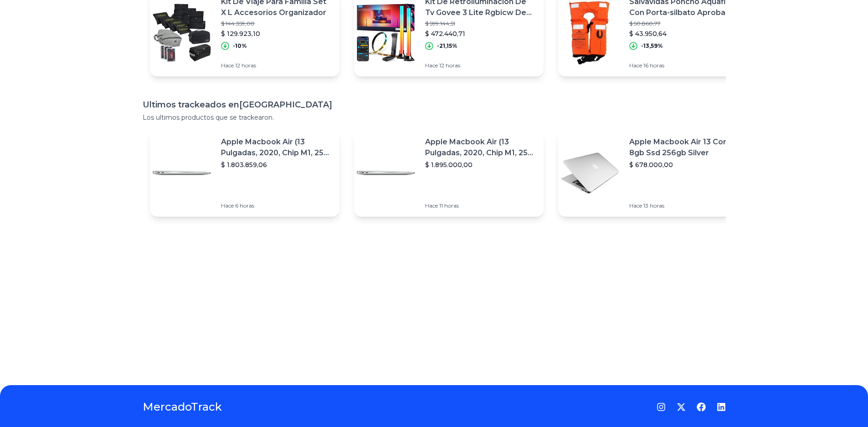  I want to click on p: -13,59%, so click(652, 46).